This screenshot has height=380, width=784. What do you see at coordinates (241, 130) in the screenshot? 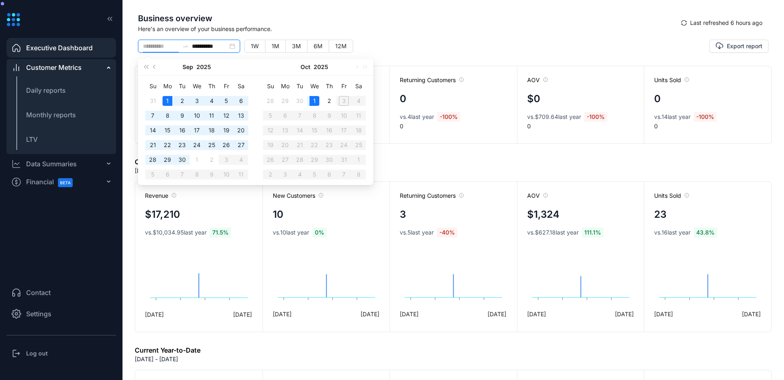
I see `div: 20` at bounding box center [241, 130].